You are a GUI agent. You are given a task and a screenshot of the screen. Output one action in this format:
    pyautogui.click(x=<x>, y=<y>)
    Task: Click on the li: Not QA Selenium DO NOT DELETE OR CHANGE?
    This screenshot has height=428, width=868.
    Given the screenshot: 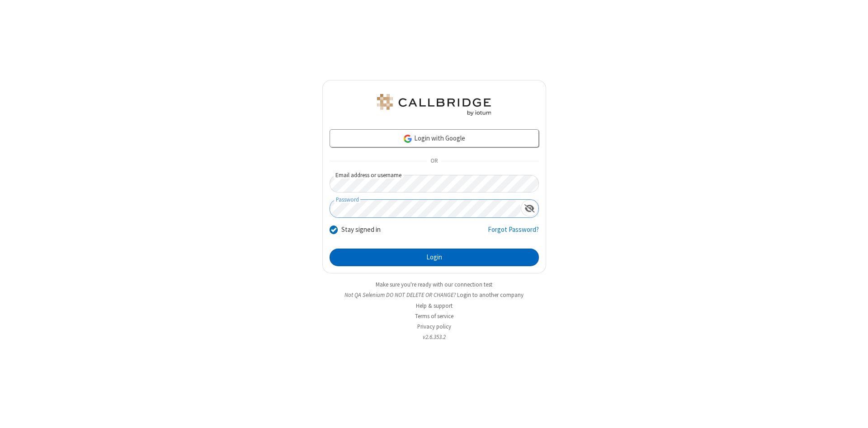 What is the action you would take?
    pyautogui.click(x=434, y=294)
    